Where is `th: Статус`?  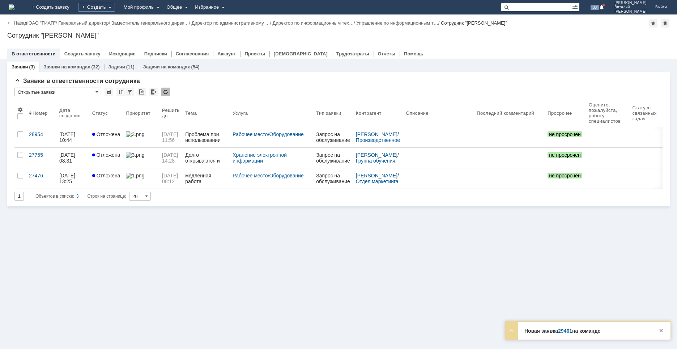 th: Статус is located at coordinates (106, 113).